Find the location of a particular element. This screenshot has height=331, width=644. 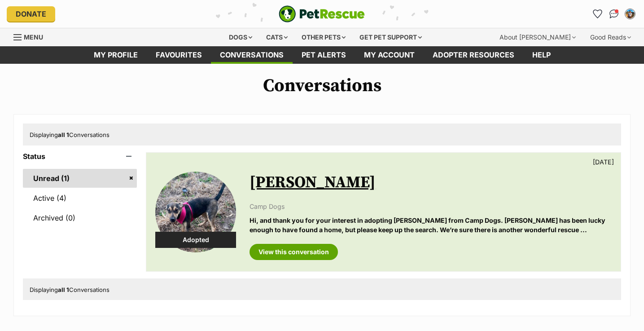

div: Cats is located at coordinates (277, 37).